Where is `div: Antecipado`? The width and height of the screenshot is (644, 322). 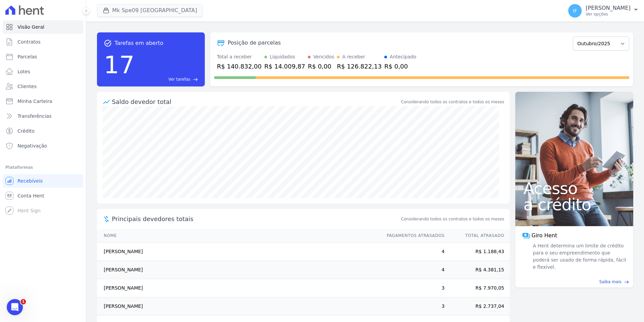 div: Antecipado is located at coordinates (403, 57).